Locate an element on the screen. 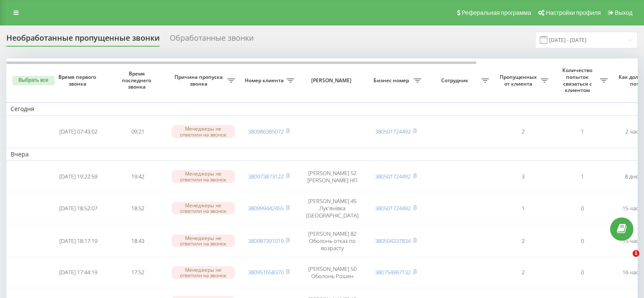 The width and height of the screenshot is (644, 298). a: 380999442455 is located at coordinates (266, 208).